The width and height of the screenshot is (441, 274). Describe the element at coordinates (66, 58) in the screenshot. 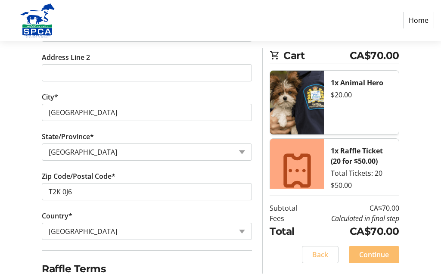

I see `label: Address Line 2` at that location.